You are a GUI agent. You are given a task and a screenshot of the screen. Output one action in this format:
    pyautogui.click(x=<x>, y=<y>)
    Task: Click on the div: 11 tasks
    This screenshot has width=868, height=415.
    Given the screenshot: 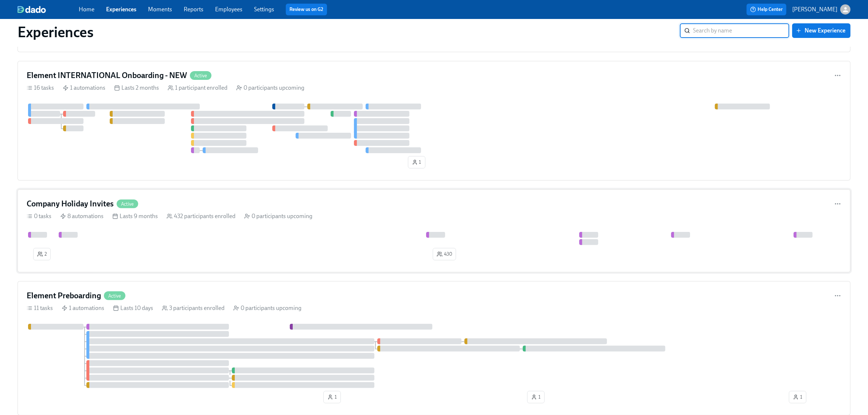 What is the action you would take?
    pyautogui.click(x=40, y=308)
    